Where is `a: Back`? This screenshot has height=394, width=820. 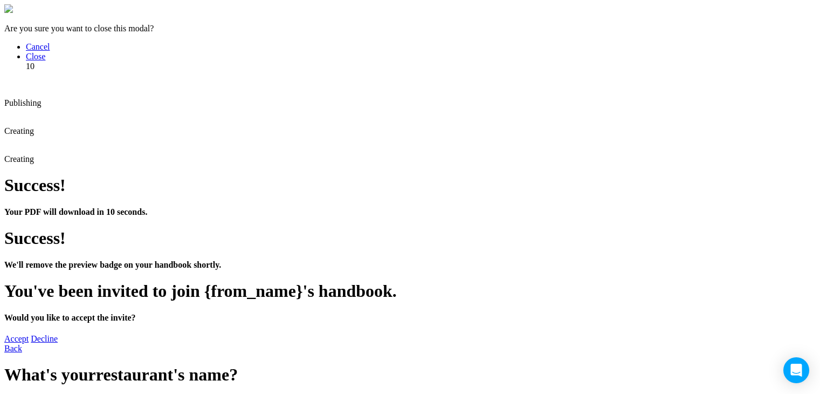 a: Back is located at coordinates (13, 348).